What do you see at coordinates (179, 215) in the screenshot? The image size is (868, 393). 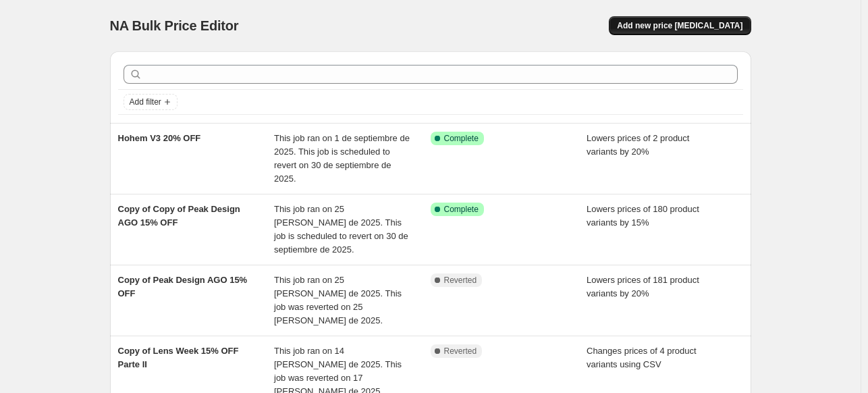 I see `span: Copy of Copy of Peak Design AGO 15% OFF` at bounding box center [179, 215].